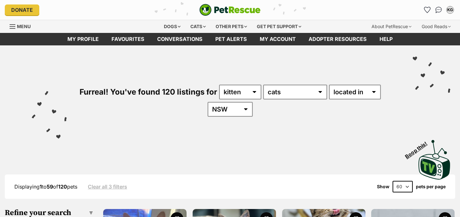  What do you see at coordinates (434, 160) in the screenshot?
I see `img: PetRescue TV logo` at bounding box center [434, 160].